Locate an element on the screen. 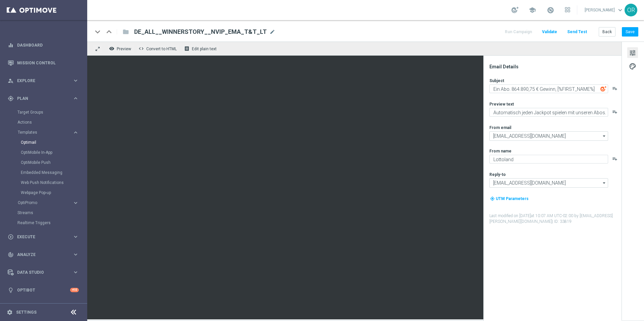 This screenshot has height=321, width=644. span: Analyze is located at coordinates (44, 255).